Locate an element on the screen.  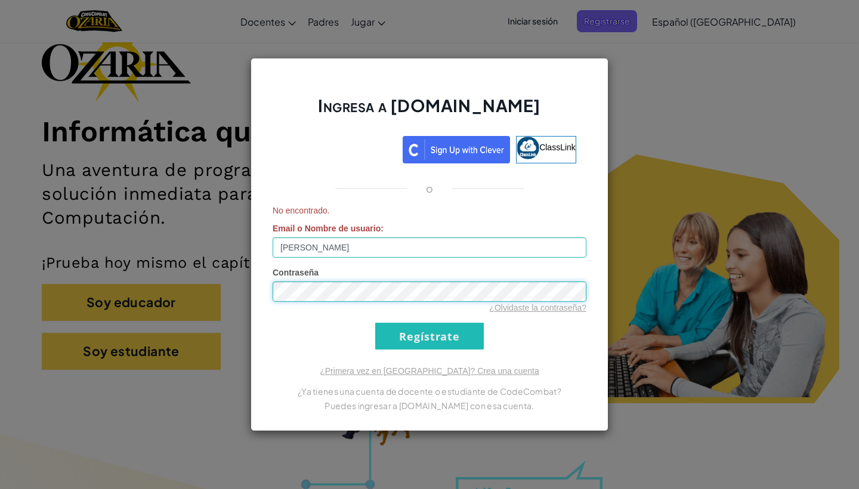
p: o is located at coordinates (430, 189).